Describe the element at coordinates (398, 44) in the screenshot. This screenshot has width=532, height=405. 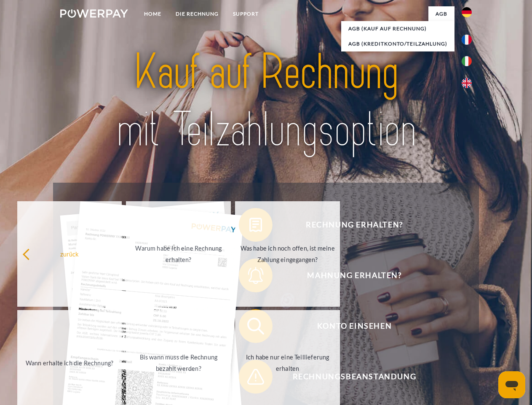
I see `a: AGB (Kreditkonto/Teilzahlung)` at that location.